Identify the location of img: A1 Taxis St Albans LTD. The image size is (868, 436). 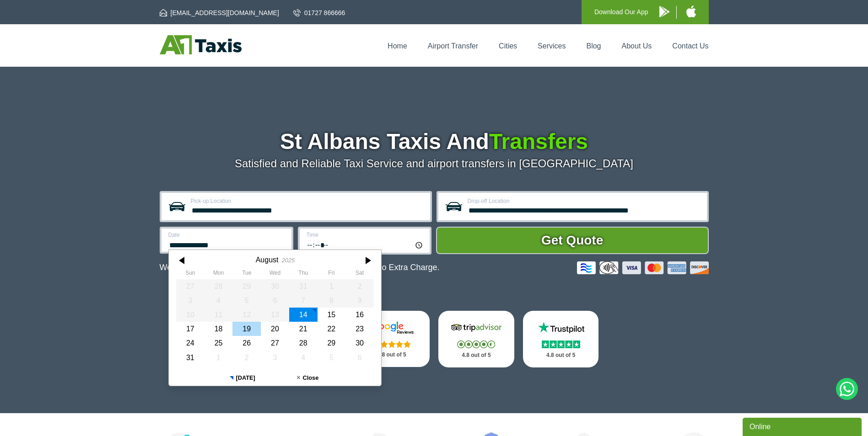
(200, 45).